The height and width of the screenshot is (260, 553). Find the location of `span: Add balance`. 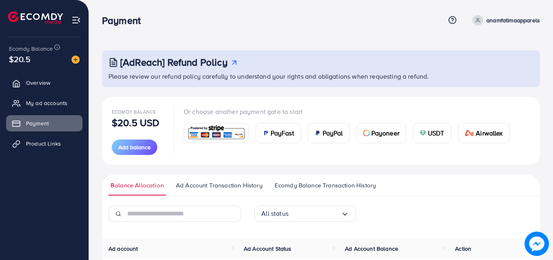

span: Add balance is located at coordinates (134, 147).